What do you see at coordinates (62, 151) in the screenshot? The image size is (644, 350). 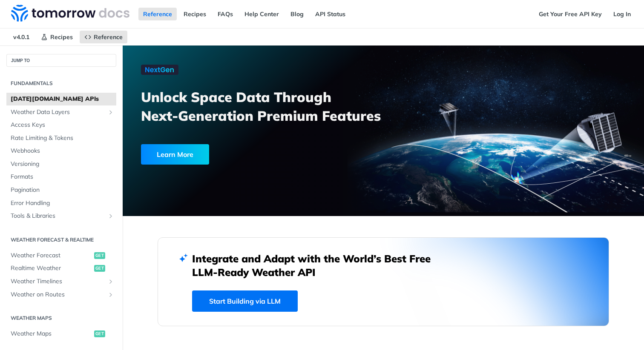 I see `span: Webhooks` at bounding box center [62, 151].